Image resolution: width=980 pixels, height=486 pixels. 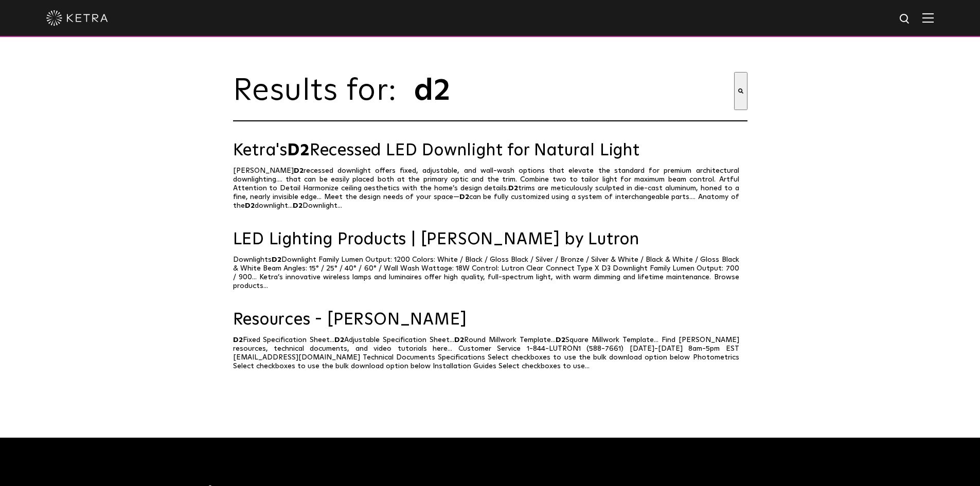 I want to click on button: Search, so click(x=740, y=91).